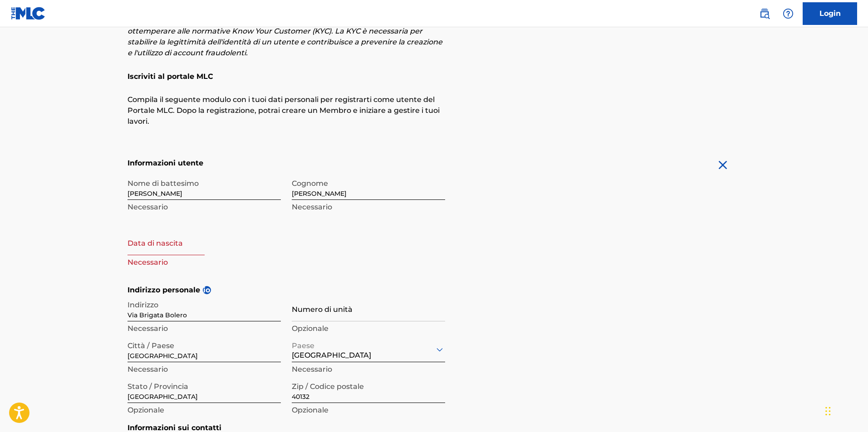 Image resolution: width=868 pixels, height=432 pixels. Describe the element at coordinates (165, 163) in the screenshot. I see `font: Informazioni utente` at that location.